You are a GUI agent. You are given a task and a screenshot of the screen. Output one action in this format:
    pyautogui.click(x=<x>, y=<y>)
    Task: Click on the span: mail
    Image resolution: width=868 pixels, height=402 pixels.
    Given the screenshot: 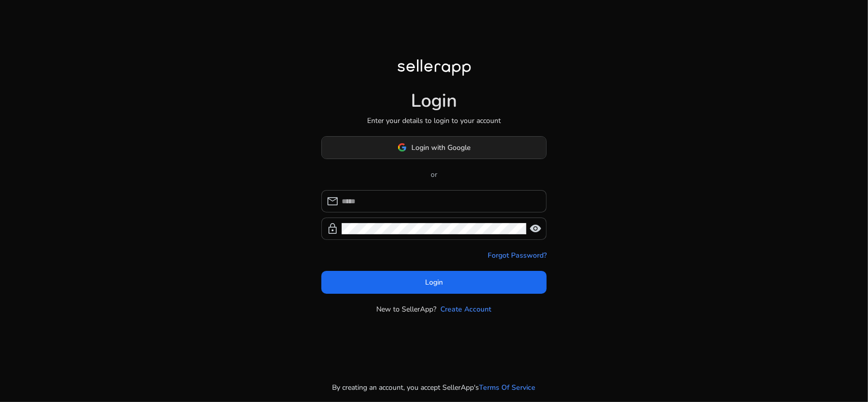 What is the action you would take?
    pyautogui.click(x=333, y=201)
    